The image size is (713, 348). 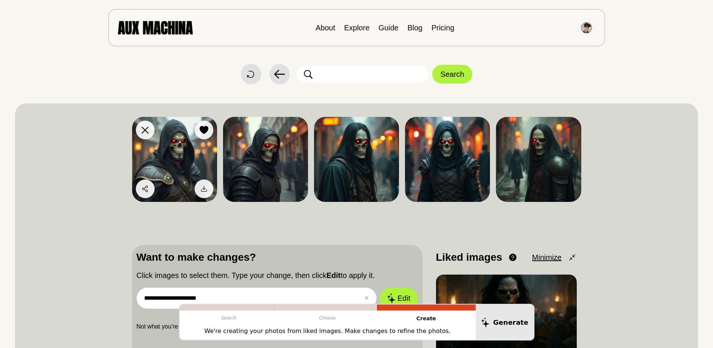 What do you see at coordinates (280, 74) in the screenshot?
I see `button: Back` at bounding box center [280, 74].